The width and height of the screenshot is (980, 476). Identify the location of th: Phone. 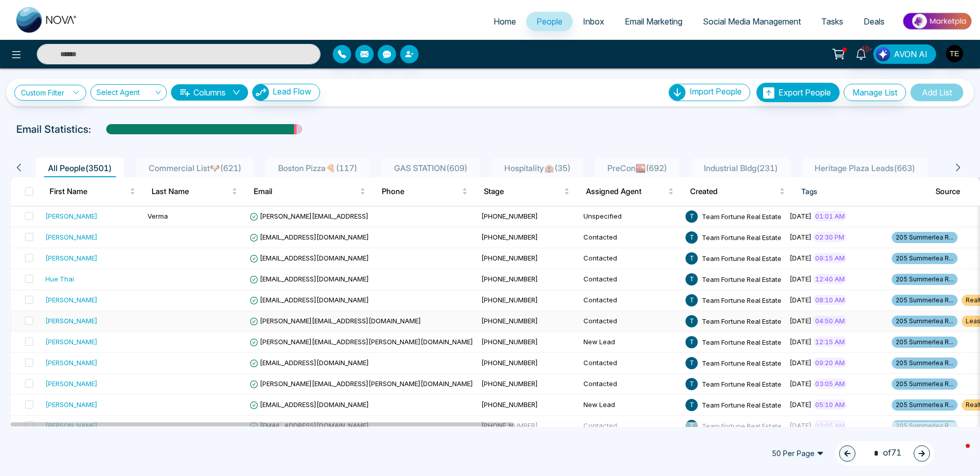
(425, 192).